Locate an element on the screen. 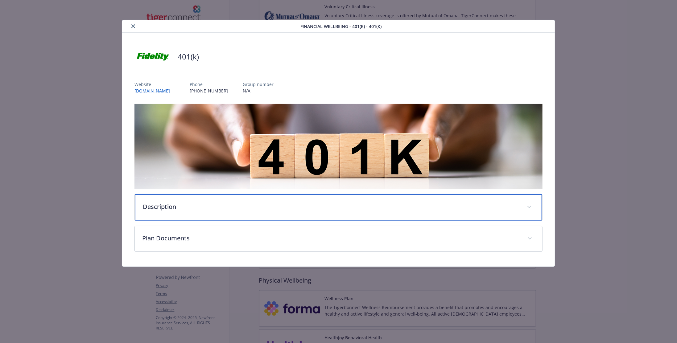 The image size is (677, 343). div: Description is located at coordinates (338, 208).